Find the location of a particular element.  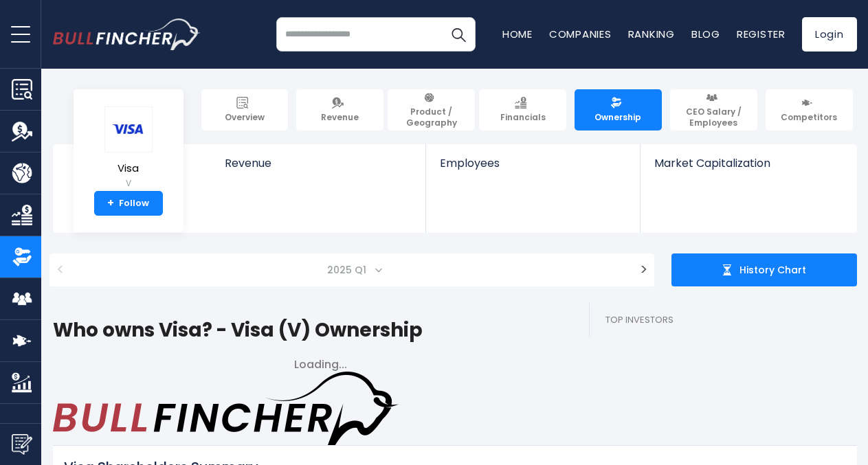

span: CEO Salary / Employees is located at coordinates (714, 117).